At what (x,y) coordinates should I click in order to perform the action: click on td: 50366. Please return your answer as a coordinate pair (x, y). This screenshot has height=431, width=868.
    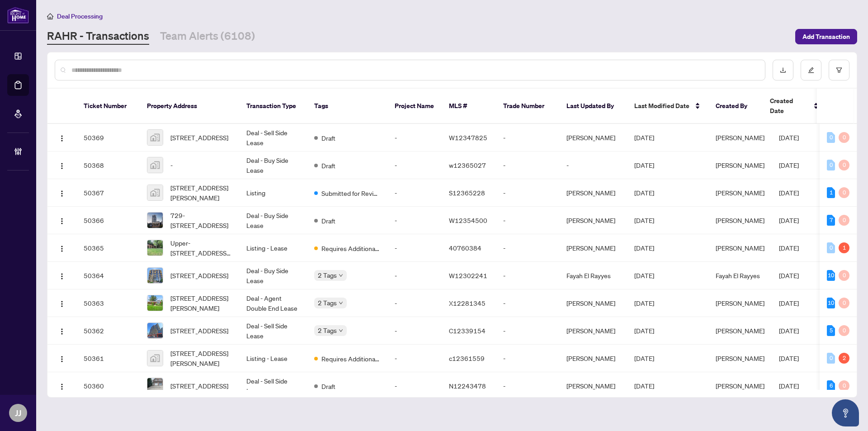
    Looking at the image, I should click on (108, 221).